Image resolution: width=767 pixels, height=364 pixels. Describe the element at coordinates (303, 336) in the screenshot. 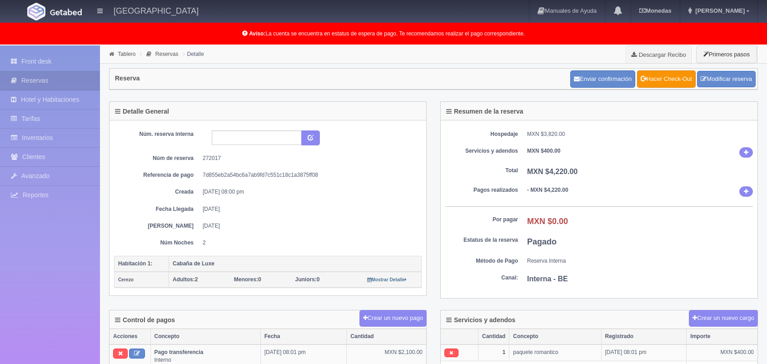

I see `th: Fecha` at that location.